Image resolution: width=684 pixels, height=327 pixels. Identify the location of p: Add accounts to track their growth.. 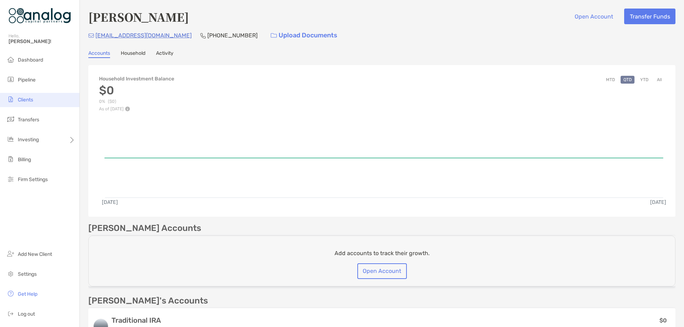
(382, 253).